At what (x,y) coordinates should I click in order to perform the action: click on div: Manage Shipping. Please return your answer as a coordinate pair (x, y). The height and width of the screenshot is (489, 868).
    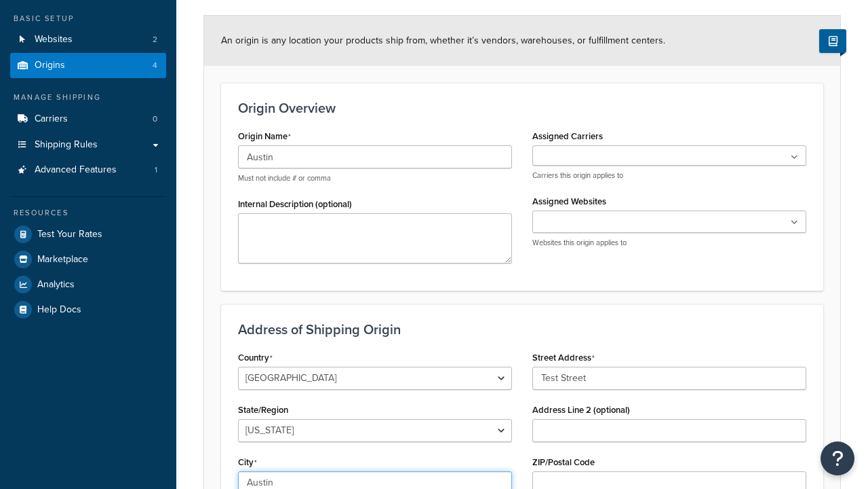
    Looking at the image, I should click on (88, 97).